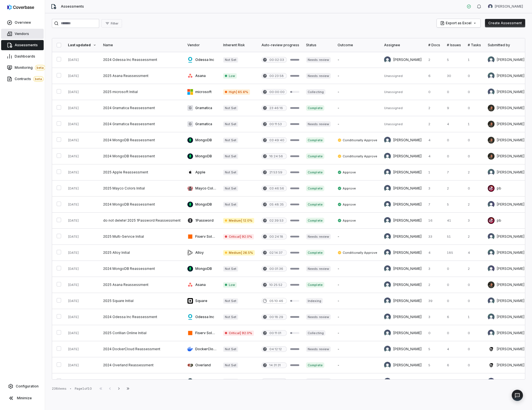  Describe the element at coordinates (403, 45) in the screenshot. I see `div: Assignee` at that location.